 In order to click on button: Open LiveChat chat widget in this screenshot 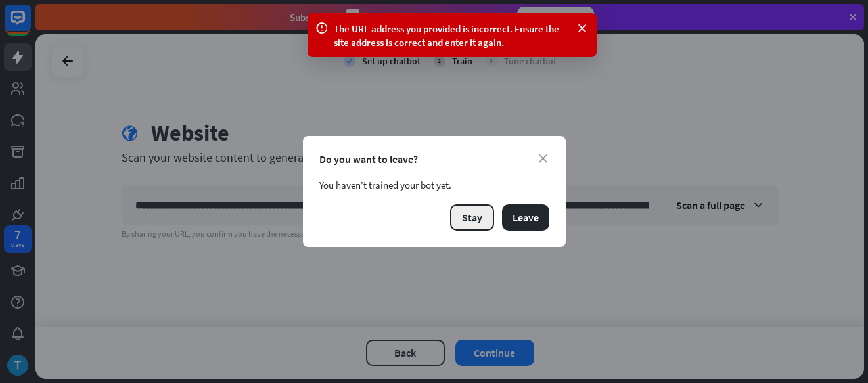, I will do `click(30, 25)`.